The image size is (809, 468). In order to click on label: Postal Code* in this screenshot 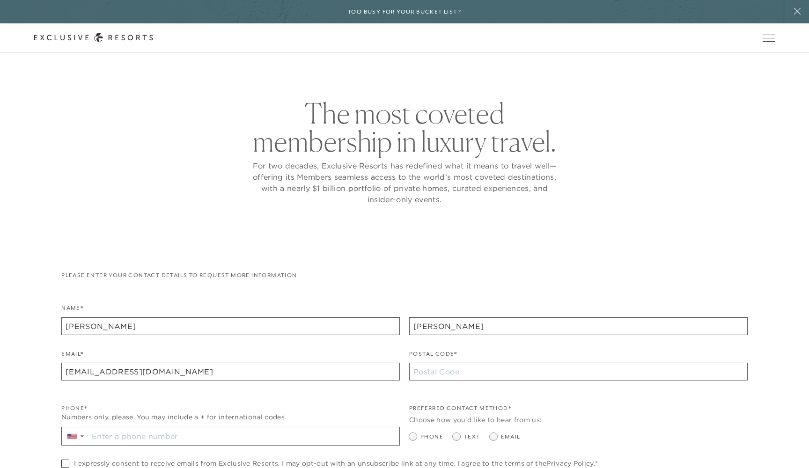, I will do `click(433, 356)`.